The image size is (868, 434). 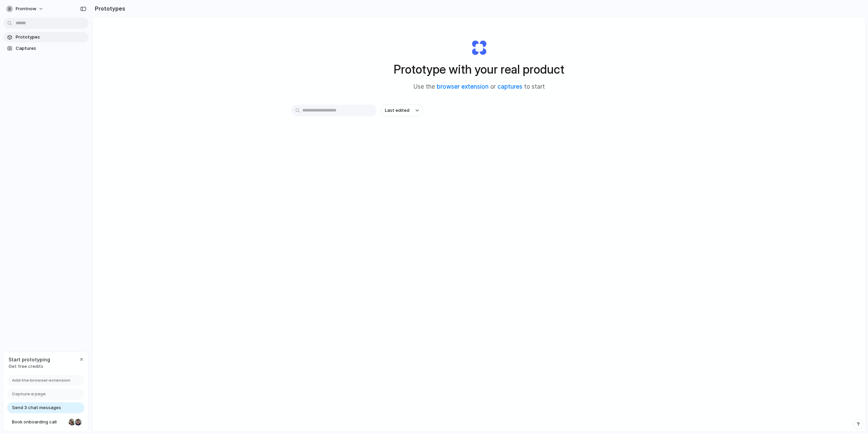 What do you see at coordinates (46, 37) in the screenshot?
I see `a: Prototypes` at bounding box center [46, 37].